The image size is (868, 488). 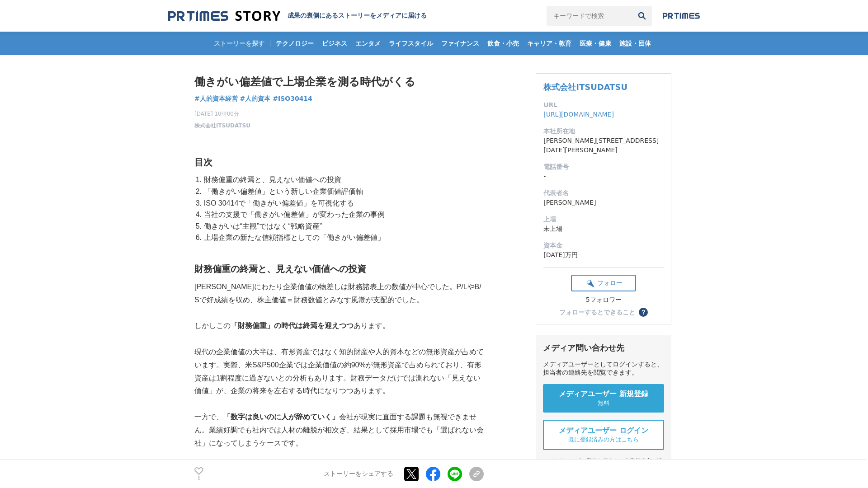 I want to click on a: エンタメ, so click(x=368, y=43).